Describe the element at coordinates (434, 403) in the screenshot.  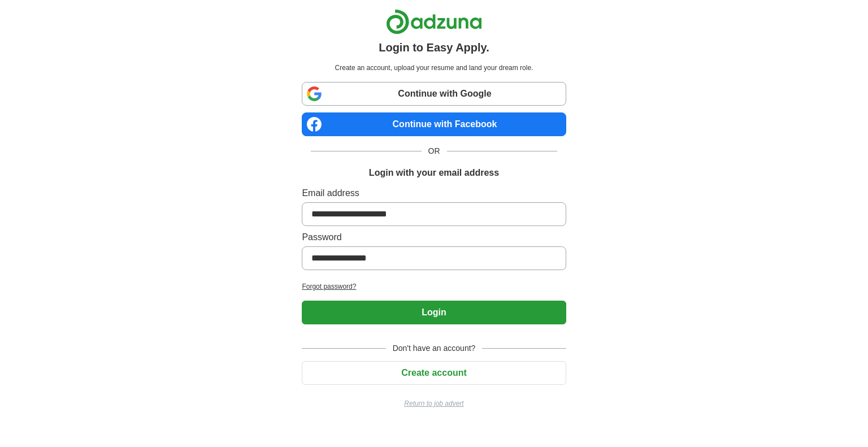
I see `a: Return to job advert` at that location.